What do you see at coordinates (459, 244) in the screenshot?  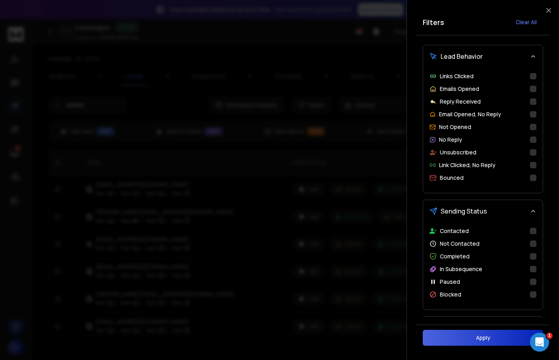 I see `p: Not Contacted` at bounding box center [459, 244].